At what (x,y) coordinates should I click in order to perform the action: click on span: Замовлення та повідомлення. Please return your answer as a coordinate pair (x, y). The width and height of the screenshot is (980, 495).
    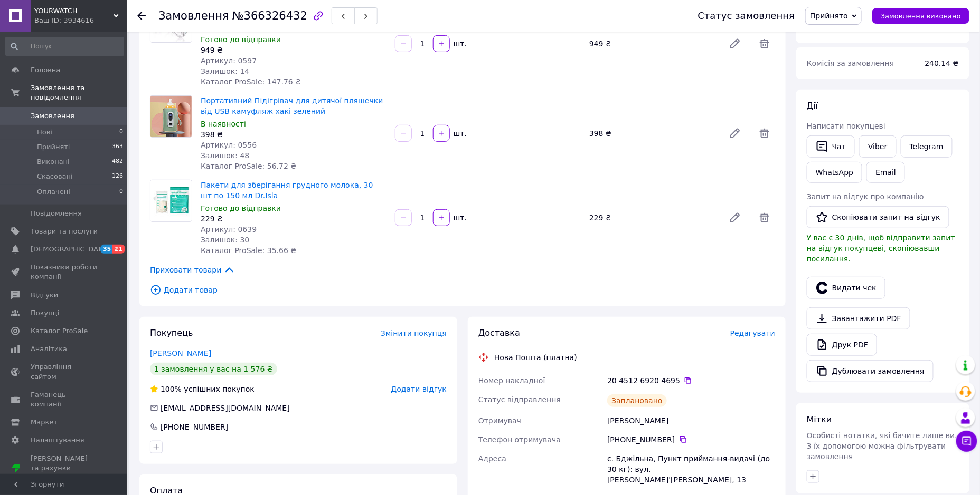
    Looking at the image, I should click on (79, 93).